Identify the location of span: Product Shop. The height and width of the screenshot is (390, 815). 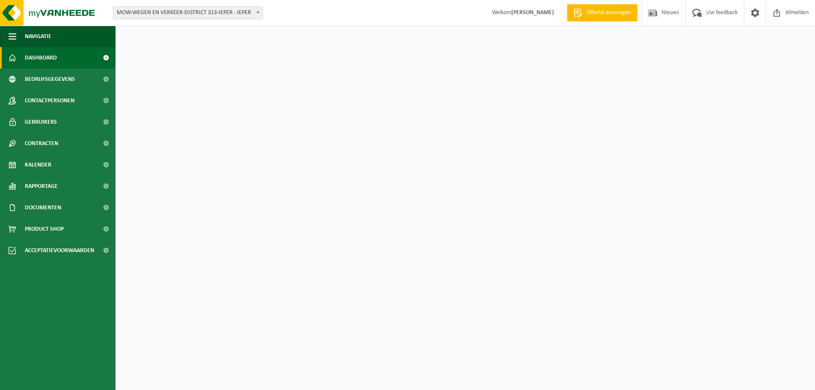
(44, 229).